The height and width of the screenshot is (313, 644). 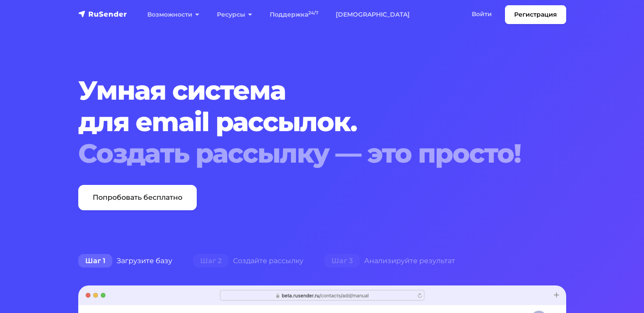 I want to click on img: RuSender, so click(x=103, y=14).